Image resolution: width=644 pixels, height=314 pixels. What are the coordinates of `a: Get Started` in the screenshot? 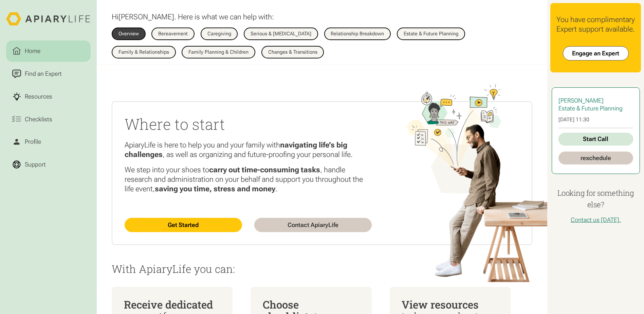 It's located at (183, 225).